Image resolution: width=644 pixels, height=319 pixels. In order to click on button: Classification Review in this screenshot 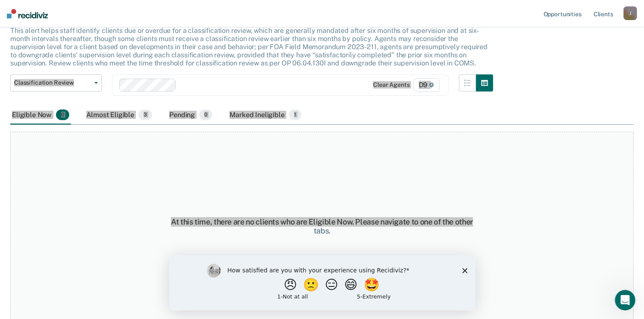, I will do `click(56, 83)`.